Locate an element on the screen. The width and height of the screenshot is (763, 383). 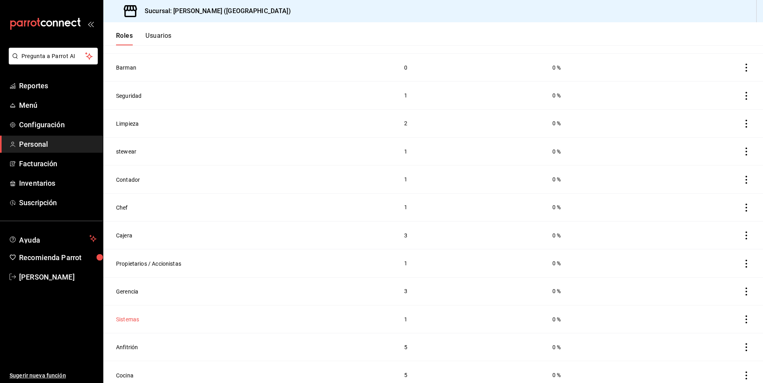
a: Pregunta a Parrot AI is located at coordinates (52, 62).